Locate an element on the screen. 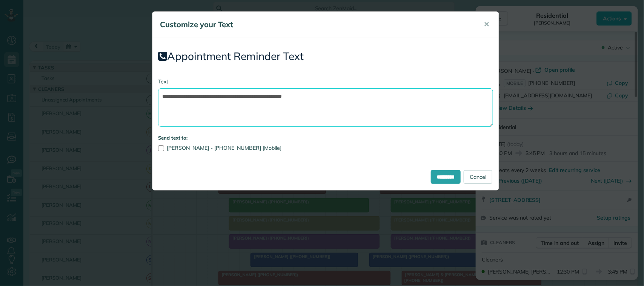  strong: Send text to: is located at coordinates (173, 138).